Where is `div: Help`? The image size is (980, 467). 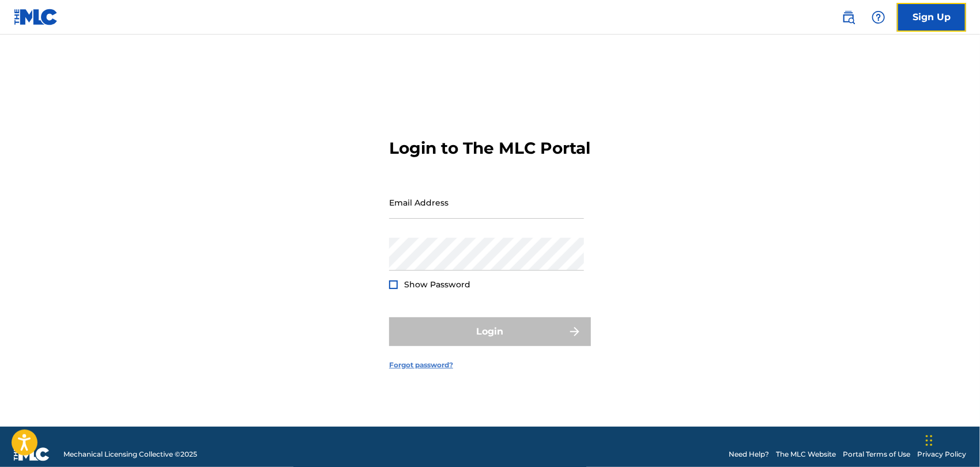
div: Help is located at coordinates (878, 17).